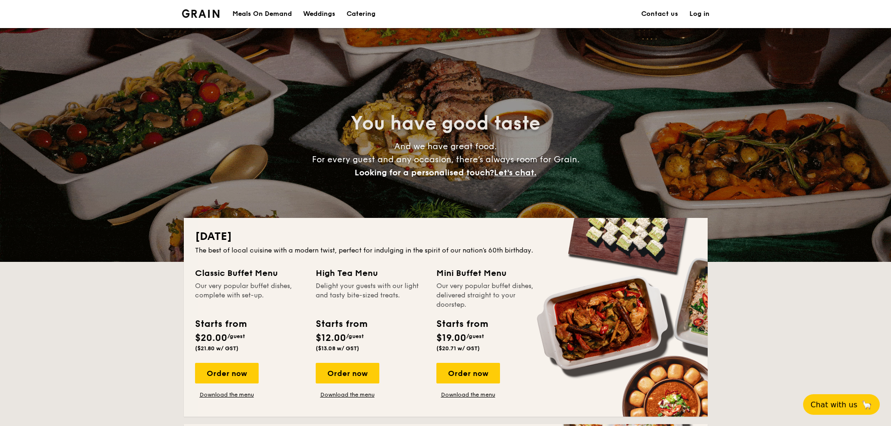  I want to click on div: The best of local cuisine with a modern twist, perfect for indulging in the spirit of our nation’..., so click(446, 251).